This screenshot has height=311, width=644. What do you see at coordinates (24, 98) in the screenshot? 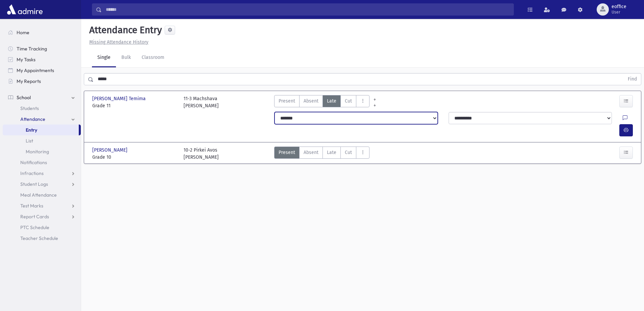
I see `span: School` at bounding box center [24, 98].